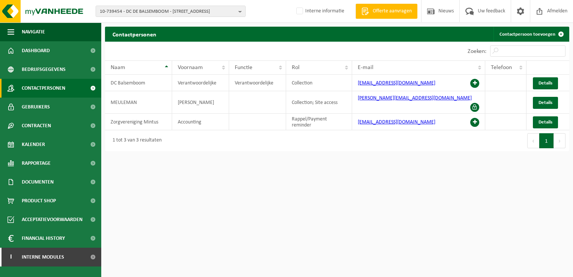 The image size is (573, 277). Describe the element at coordinates (43, 88) in the screenshot. I see `span: Contactpersonen` at that location.